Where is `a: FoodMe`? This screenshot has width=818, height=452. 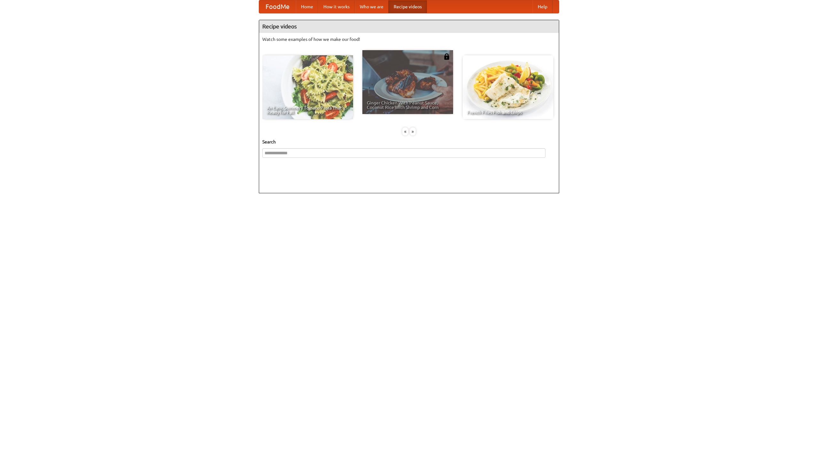
a: FoodMe is located at coordinates (277, 7).